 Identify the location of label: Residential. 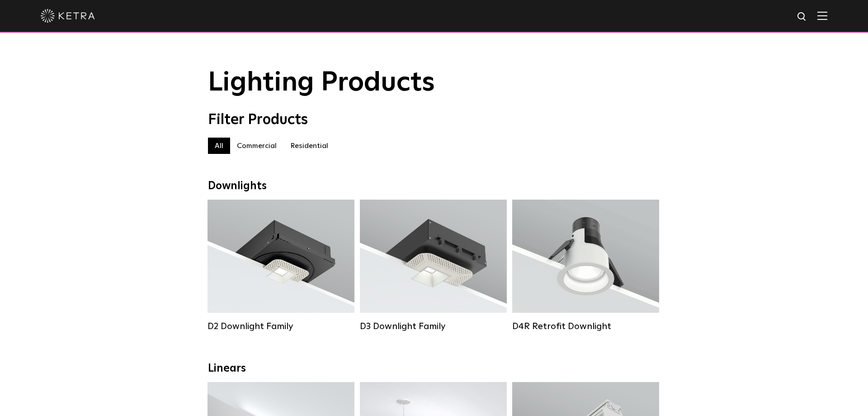
(309, 146).